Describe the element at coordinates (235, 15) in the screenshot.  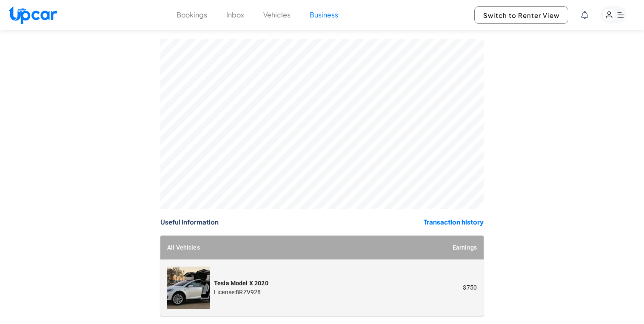
I see `button: Inbox` at that location.